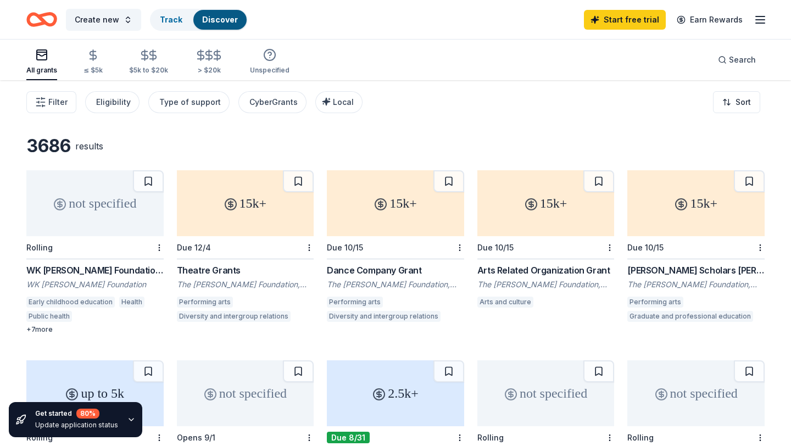 The image size is (791, 446). Describe the element at coordinates (93, 70) in the screenshot. I see `div: ≤ $5k` at that location.